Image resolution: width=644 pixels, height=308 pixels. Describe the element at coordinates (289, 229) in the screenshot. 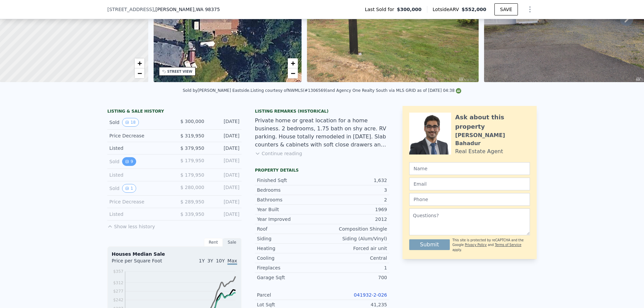

I see `div: Roof` at that location.